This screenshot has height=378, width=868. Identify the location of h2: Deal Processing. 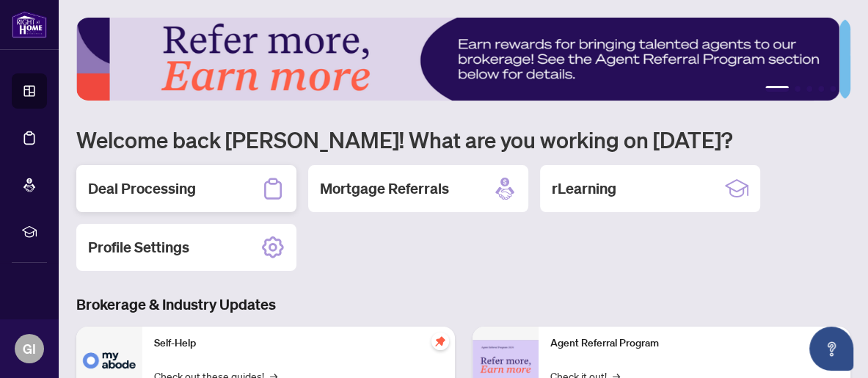
(141, 188).